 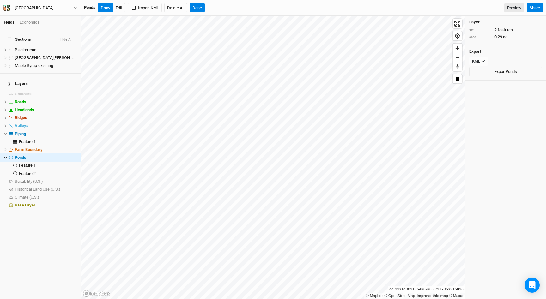 I want to click on button: KML, so click(x=478, y=61).